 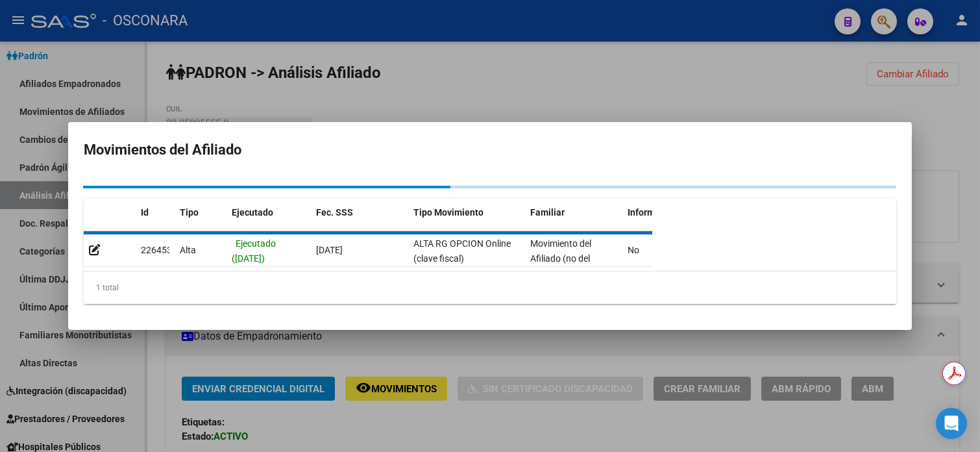 I want to click on datatable-header-cell: Familiar, so click(x=574, y=212).